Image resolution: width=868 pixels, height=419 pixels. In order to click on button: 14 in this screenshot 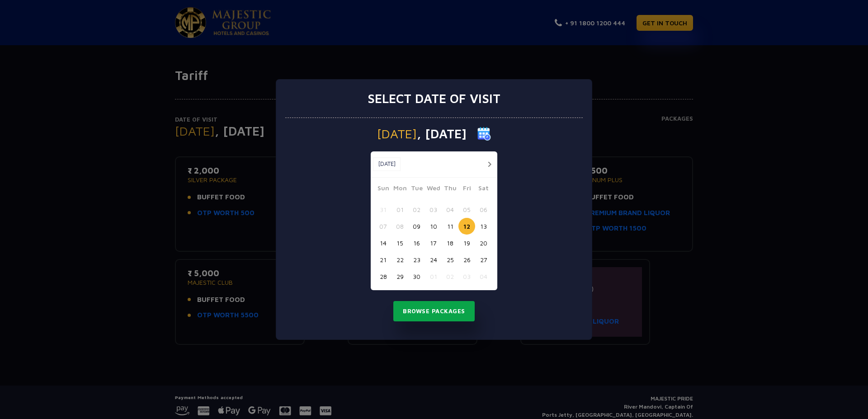, I will do `click(383, 243)`.